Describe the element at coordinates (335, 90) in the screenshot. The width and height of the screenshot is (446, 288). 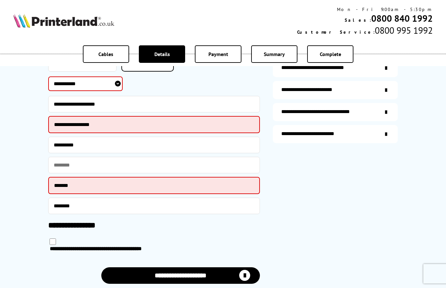
I see `a: items-arrive` at that location.